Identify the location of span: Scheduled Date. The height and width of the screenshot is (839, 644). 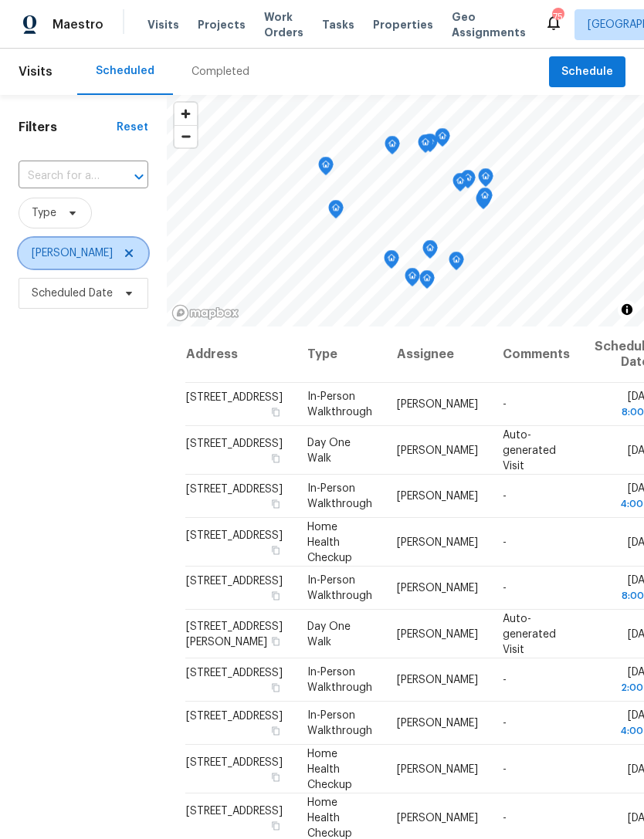
(72, 294).